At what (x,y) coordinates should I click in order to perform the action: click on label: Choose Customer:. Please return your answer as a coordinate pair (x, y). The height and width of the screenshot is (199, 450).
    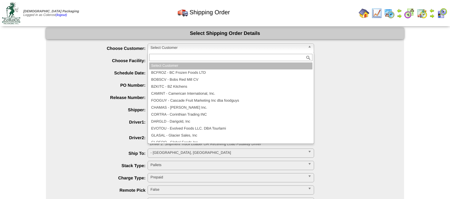
    Looking at the image, I should click on (103, 48).